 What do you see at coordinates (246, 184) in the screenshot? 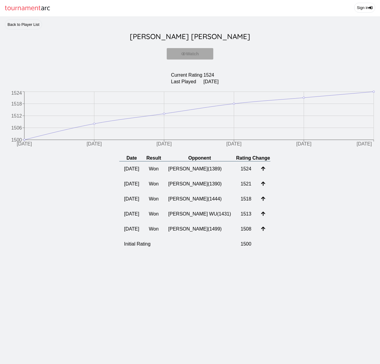
I see `td: 1521` at bounding box center [246, 184].